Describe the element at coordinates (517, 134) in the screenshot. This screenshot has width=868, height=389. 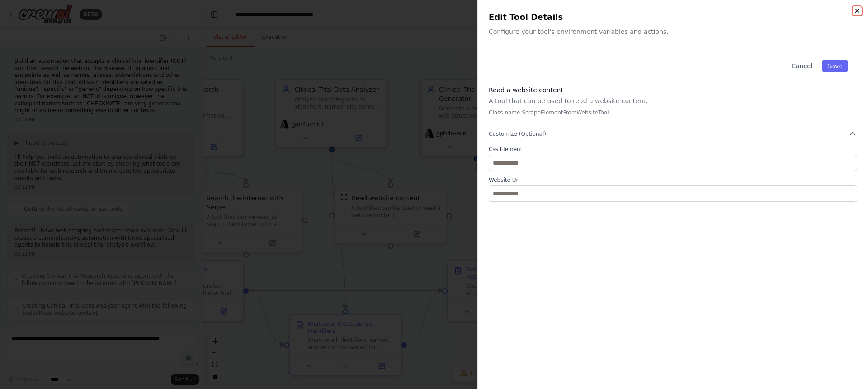
I see `span: Customize (Optional)` at that location.